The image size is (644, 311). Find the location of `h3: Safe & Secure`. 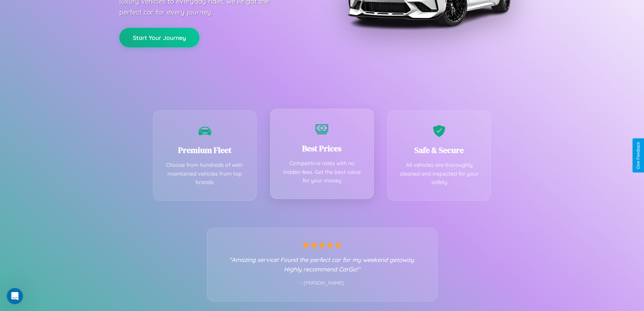

h3: Safe & Secure is located at coordinates (439, 150).